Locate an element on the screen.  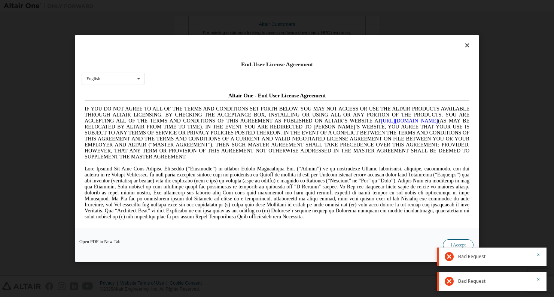
div: End-User License Agreement is located at coordinates (277, 64).